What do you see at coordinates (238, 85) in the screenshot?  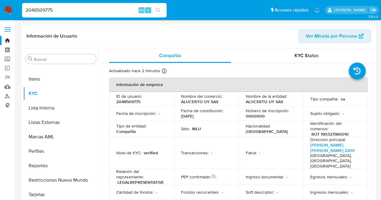 I see `th: Información de empresa` at bounding box center [238, 85].